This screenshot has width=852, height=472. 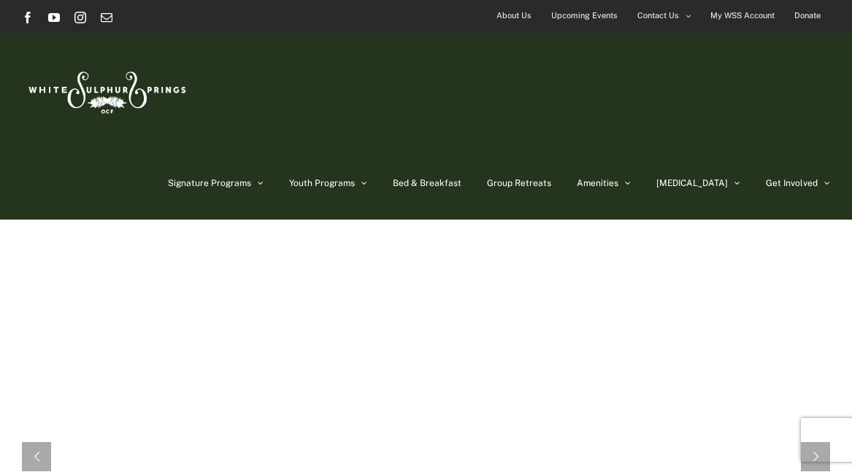 What do you see at coordinates (215, 183) in the screenshot?
I see `a: Signature Programs` at bounding box center [215, 183].